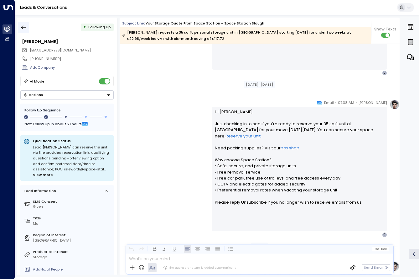 The width and height of the screenshot is (419, 279). Describe the element at coordinates (66, 124) in the screenshot. I see `span: In about 21 hours` at that location.